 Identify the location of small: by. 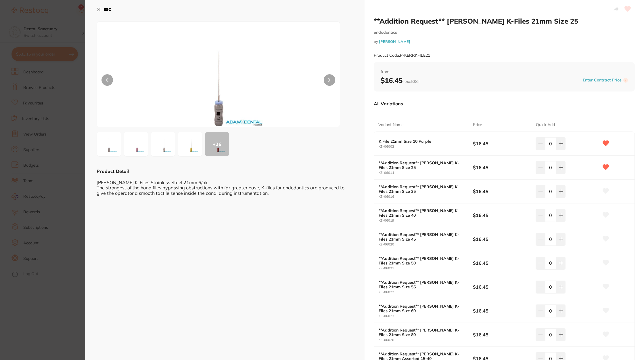
(504, 42).